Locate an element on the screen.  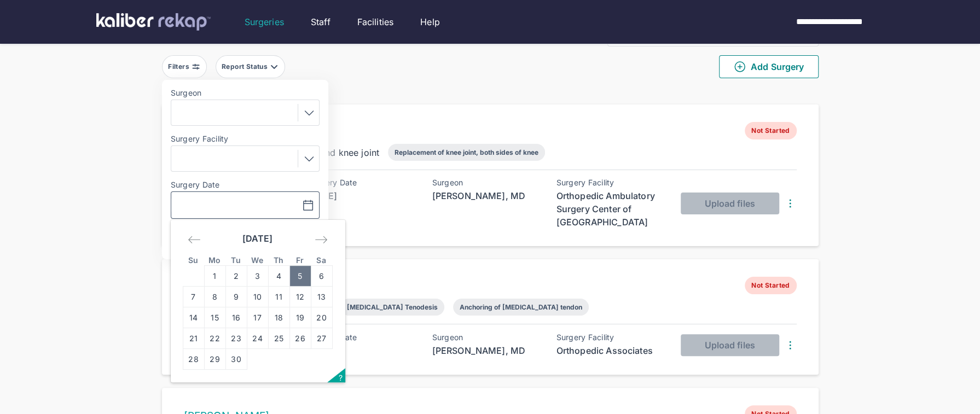
label: Surgeon is located at coordinates (245, 93).